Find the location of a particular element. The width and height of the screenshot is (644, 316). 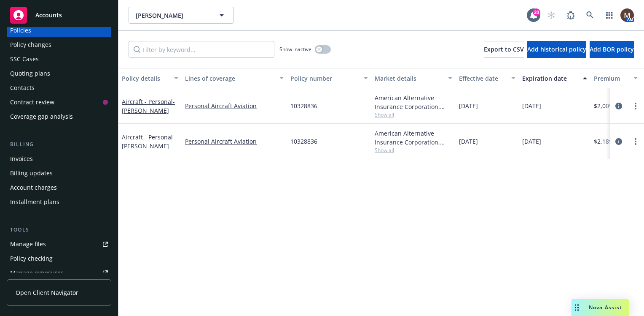

div: Premium is located at coordinates (611, 78).